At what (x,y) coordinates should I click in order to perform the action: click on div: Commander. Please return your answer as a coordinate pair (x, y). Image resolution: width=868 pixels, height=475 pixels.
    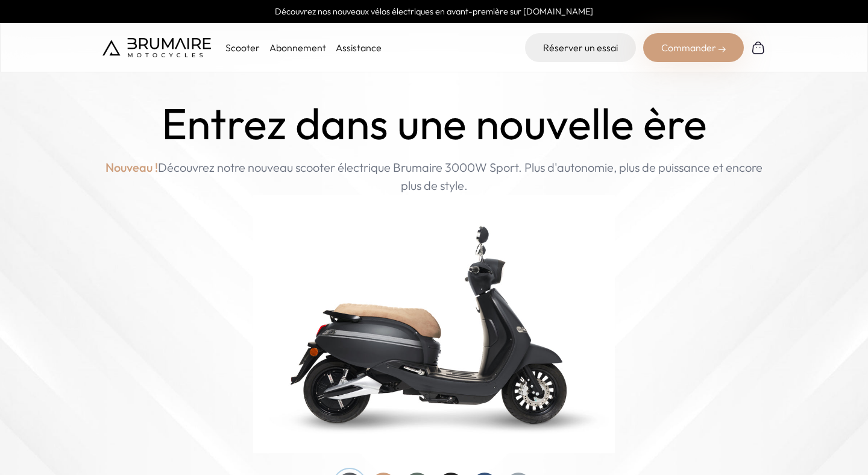
    Looking at the image, I should click on (693, 48).